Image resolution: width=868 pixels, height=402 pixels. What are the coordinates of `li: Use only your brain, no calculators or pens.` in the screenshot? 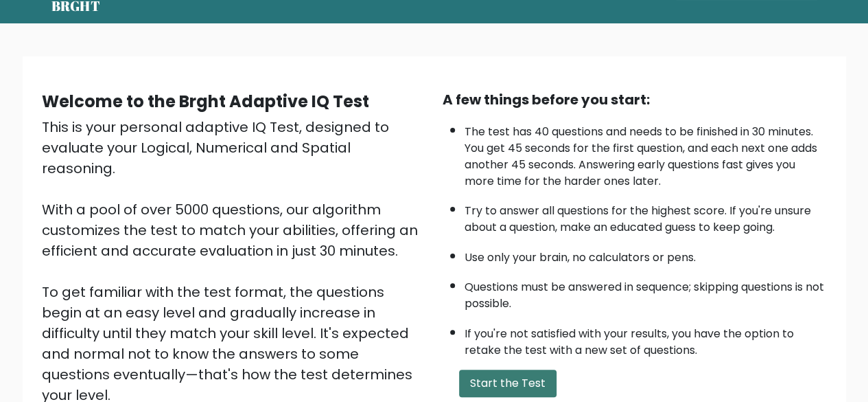 It's located at (646, 254).